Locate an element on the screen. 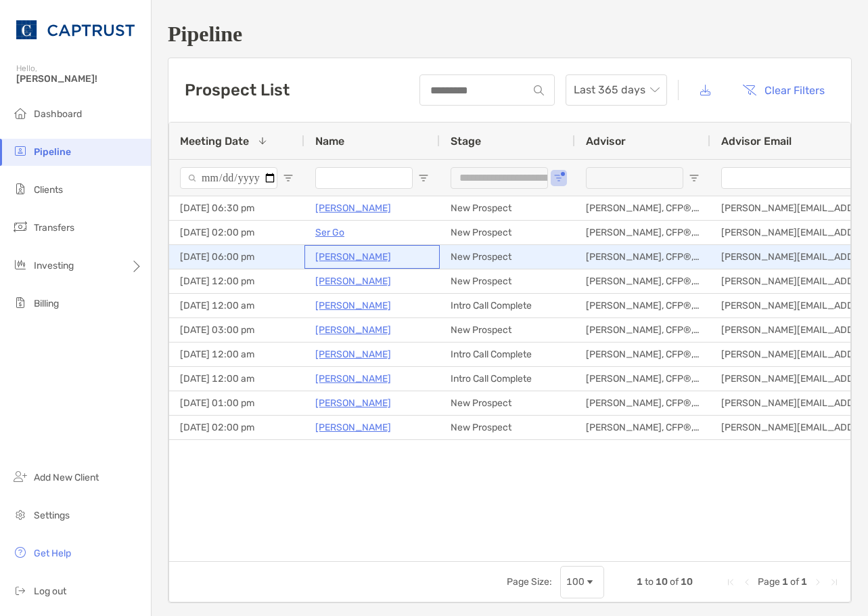 This screenshot has width=868, height=616. img: pipeline icon is located at coordinates (20, 151).